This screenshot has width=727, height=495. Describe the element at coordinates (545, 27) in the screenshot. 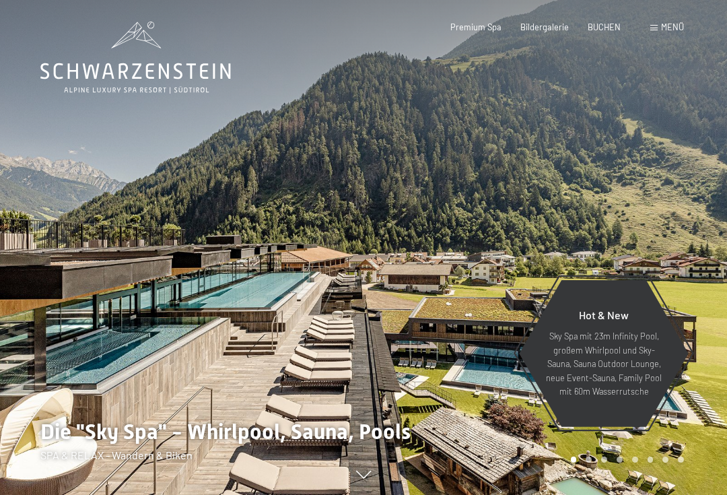

I see `a: Bildergalerie` at that location.